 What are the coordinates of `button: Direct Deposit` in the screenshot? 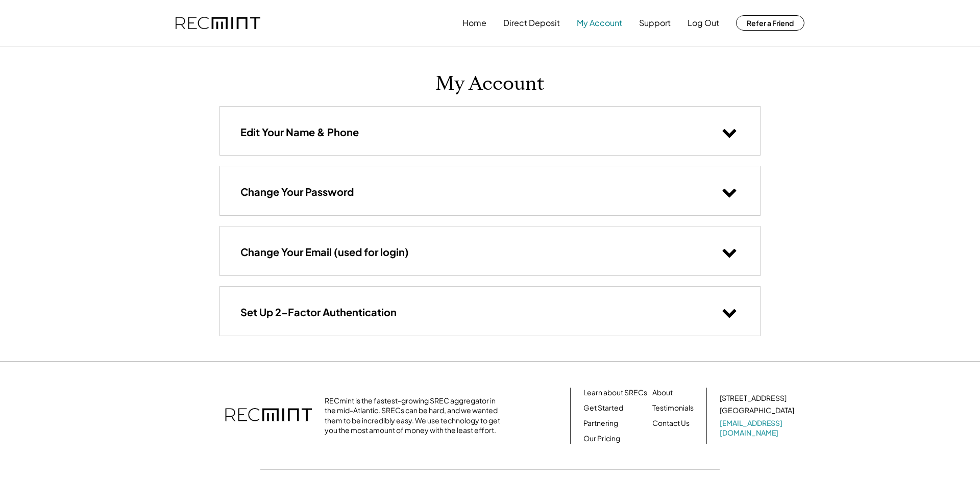 It's located at (531, 23).